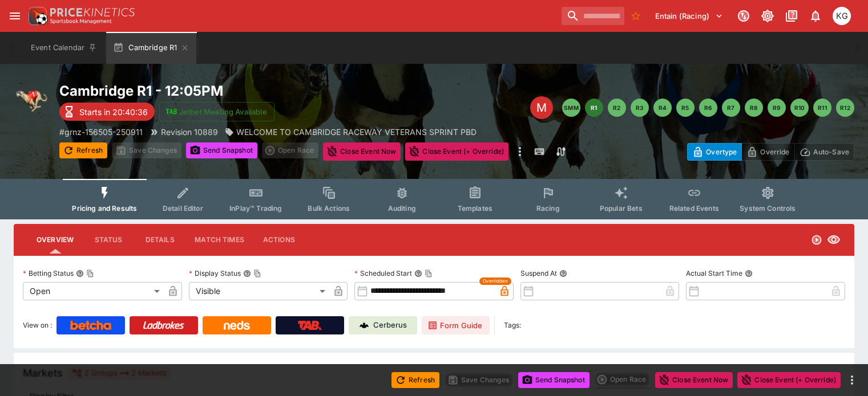 This screenshot has width=868, height=396. I want to click on button: Toggle light/dark mode, so click(767, 16).